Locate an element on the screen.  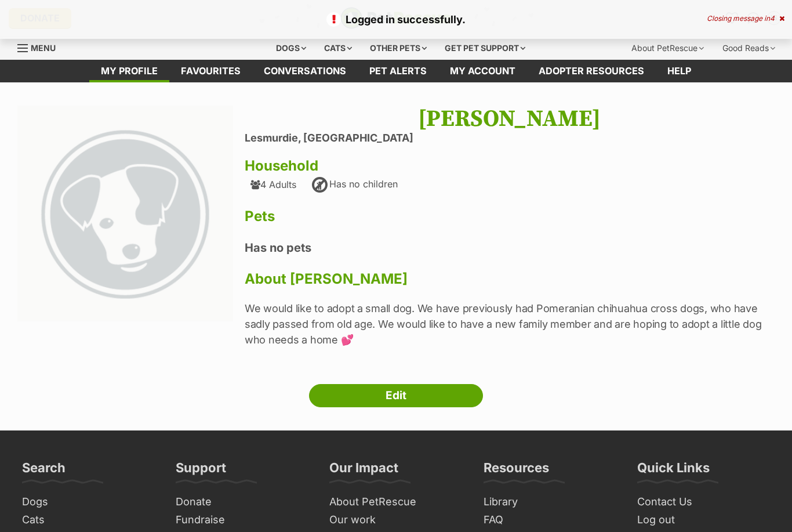
a: Favourites is located at coordinates (210, 71).